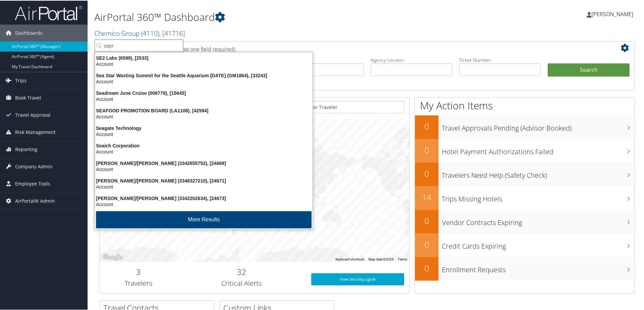 This screenshot has height=310, width=644. I want to click on span: Travel Approval, so click(33, 114).